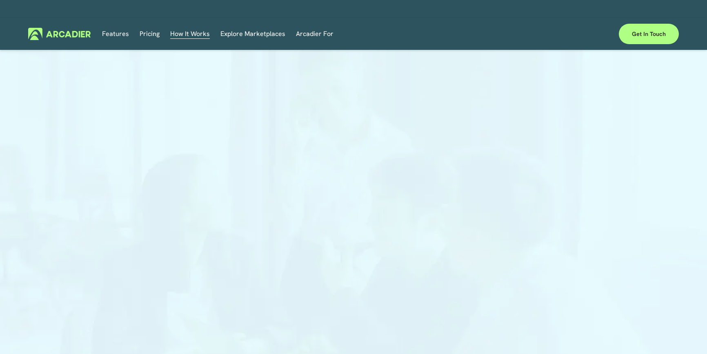 This screenshot has width=707, height=354. Describe the element at coordinates (116, 33) in the screenshot. I see `a: Features` at that location.